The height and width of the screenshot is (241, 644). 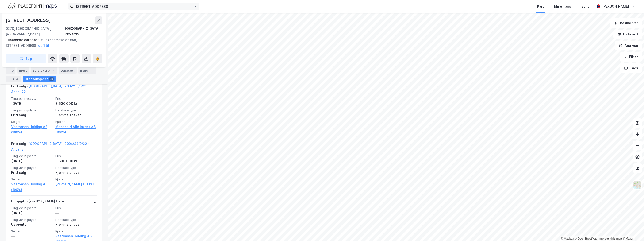 What do you see at coordinates (540, 6) in the screenshot?
I see `div: Kart` at bounding box center [540, 6].